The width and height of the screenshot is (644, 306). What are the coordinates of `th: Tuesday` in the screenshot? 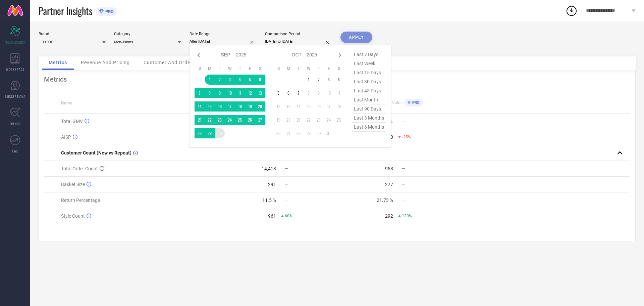 It's located at (299, 68).